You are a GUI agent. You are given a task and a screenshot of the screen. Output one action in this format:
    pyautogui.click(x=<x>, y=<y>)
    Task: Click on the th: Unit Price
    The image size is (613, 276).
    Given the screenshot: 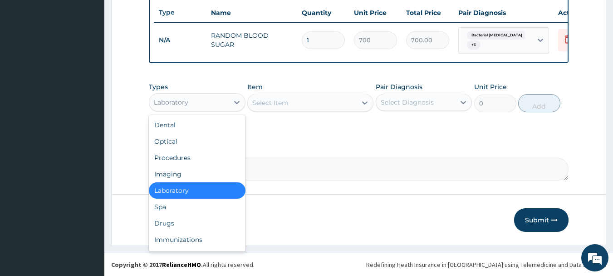 What is the action you would take?
    pyautogui.click(x=375, y=13)
    